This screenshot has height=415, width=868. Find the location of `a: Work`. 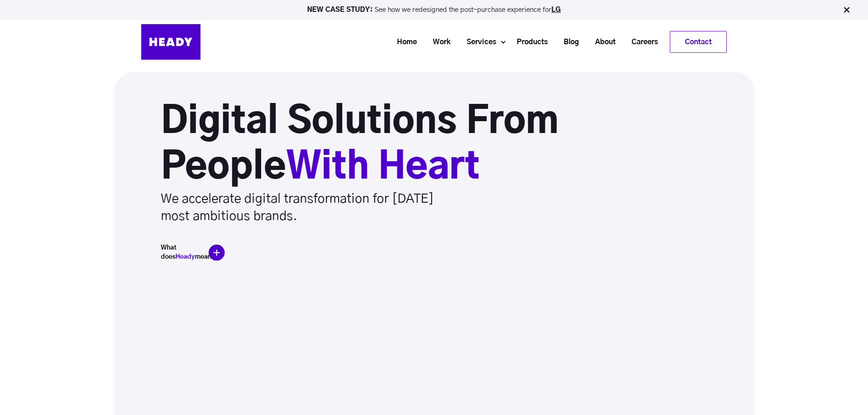

a: Work is located at coordinates (438, 42).